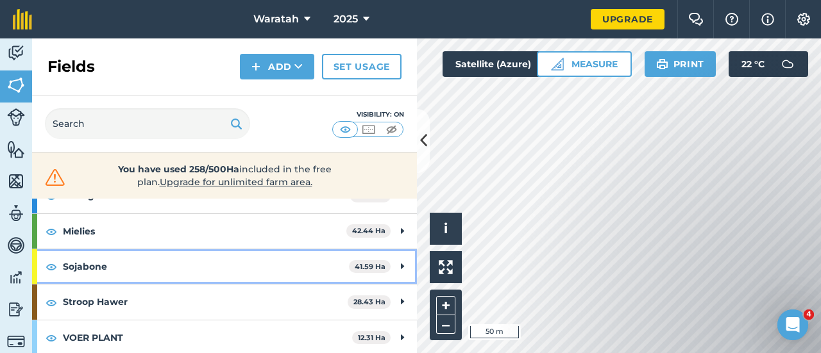 This screenshot has height=353, width=821. Describe the element at coordinates (205, 302) in the screenshot. I see `strong: Stroop Hawer` at that location.